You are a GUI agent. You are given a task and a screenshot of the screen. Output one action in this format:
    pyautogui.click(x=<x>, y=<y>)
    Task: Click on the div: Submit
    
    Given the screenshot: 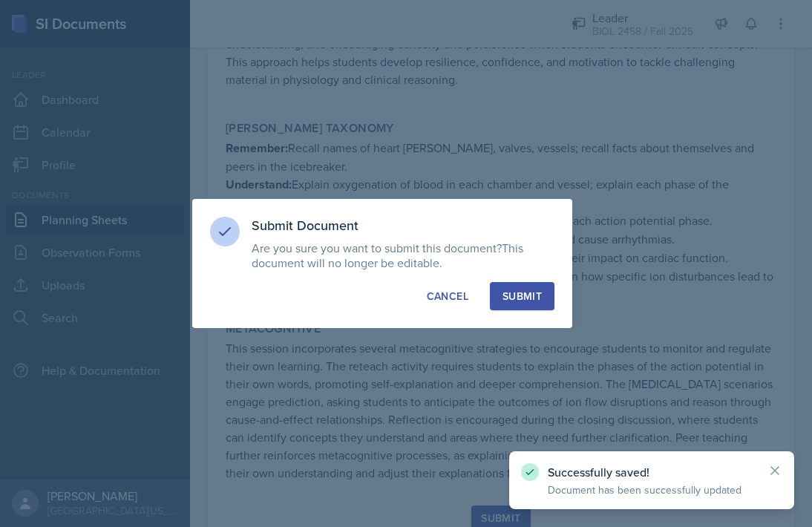 What is the action you would take?
    pyautogui.click(x=522, y=296)
    